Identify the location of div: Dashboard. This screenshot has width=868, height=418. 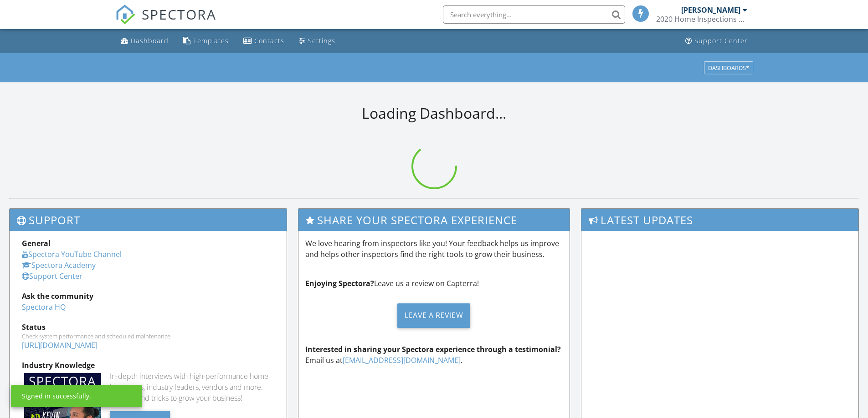
(149, 41).